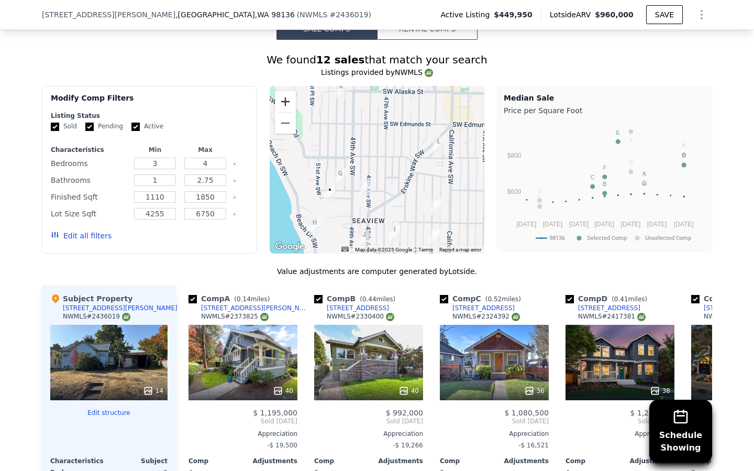  Describe the element at coordinates (514, 192) in the screenshot. I see `text: $600` at that location.